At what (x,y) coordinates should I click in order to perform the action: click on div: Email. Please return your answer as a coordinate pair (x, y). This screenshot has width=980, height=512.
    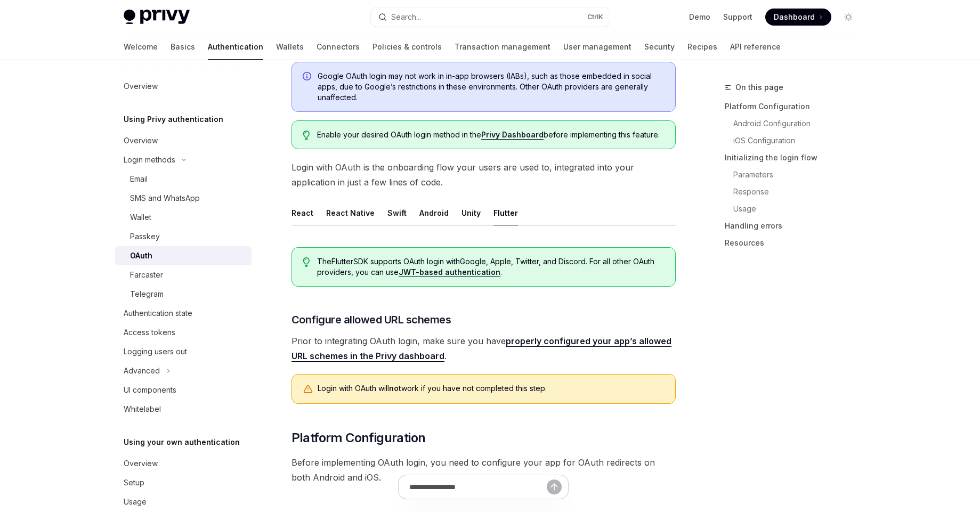
    Looking at the image, I should click on (138, 179).